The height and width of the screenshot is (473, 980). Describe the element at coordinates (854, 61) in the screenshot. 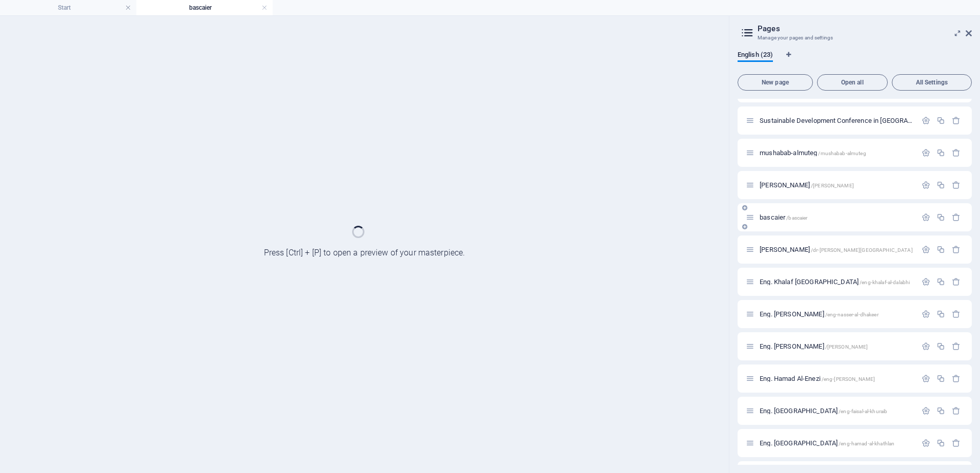

I see `div: Language Tabs` at that location.